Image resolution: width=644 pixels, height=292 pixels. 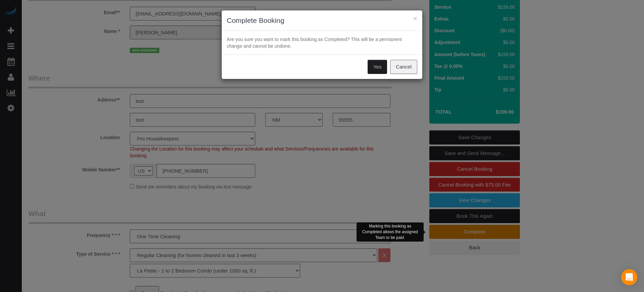 I want to click on button: Cancel, so click(x=404, y=67).